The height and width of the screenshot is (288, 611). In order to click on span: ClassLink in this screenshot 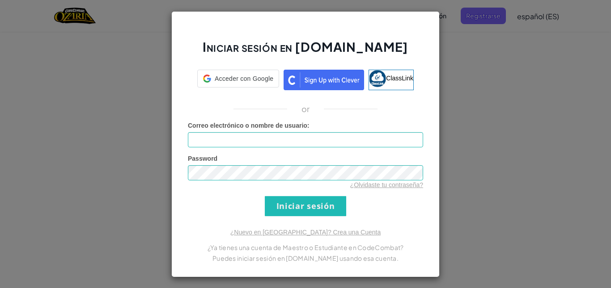, I will do `click(399, 78)`.